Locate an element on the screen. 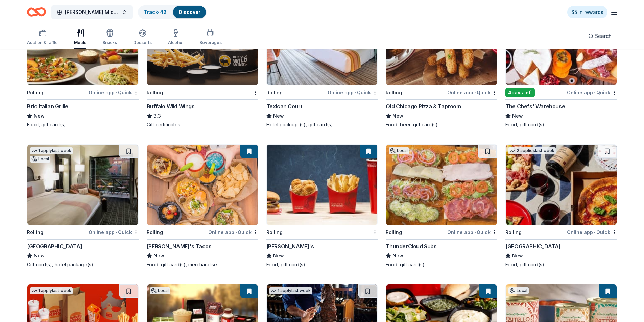  div: 2 applies last week is located at coordinates (532, 151).